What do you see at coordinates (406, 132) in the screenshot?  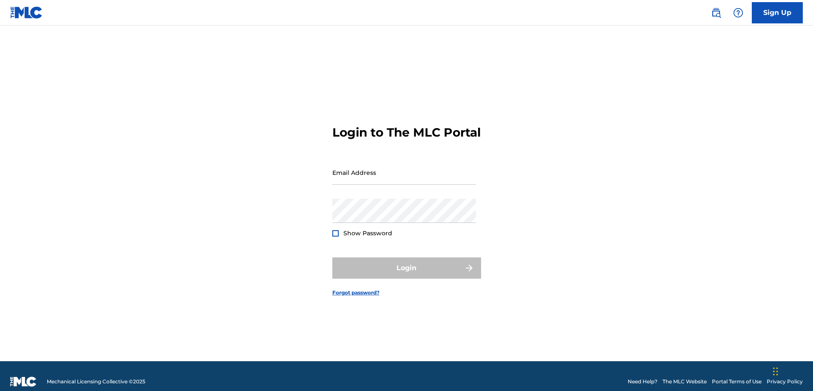 I see `h3: Login to The MLC Portal` at bounding box center [406, 132].